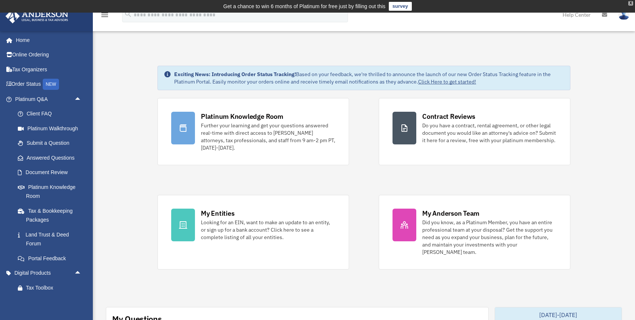  Describe the element at coordinates (242, 116) in the screenshot. I see `div: Platinum Knowledge Room` at that location.